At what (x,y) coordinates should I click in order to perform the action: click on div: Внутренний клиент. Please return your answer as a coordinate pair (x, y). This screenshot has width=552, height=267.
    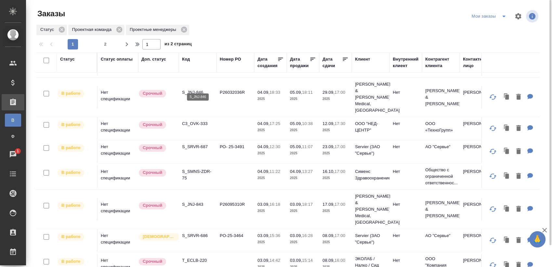
    Looking at the image, I should click on (406, 62).